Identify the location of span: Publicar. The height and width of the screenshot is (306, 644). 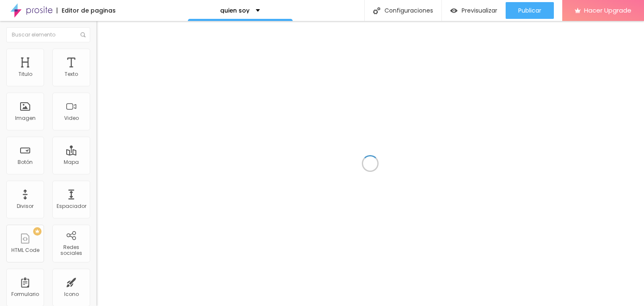
(530, 10).